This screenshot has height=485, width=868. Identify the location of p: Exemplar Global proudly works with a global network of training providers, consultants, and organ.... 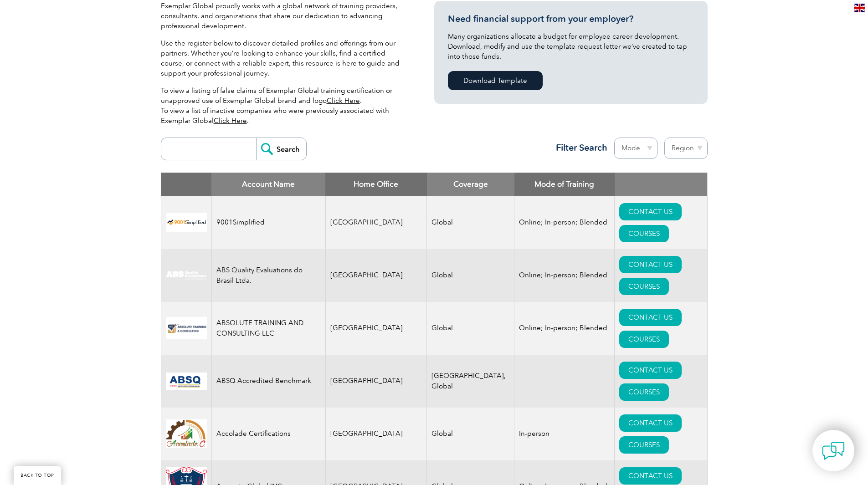
(284, 16).